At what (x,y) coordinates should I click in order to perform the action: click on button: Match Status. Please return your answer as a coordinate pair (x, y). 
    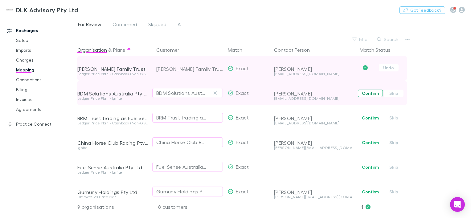
    Looking at the image, I should click on (379, 50).